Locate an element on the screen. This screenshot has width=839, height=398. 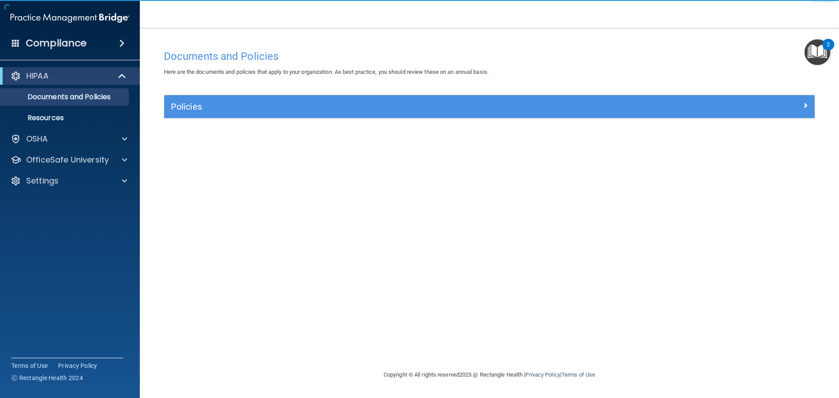
h4: Documents and Policies is located at coordinates (489, 56).